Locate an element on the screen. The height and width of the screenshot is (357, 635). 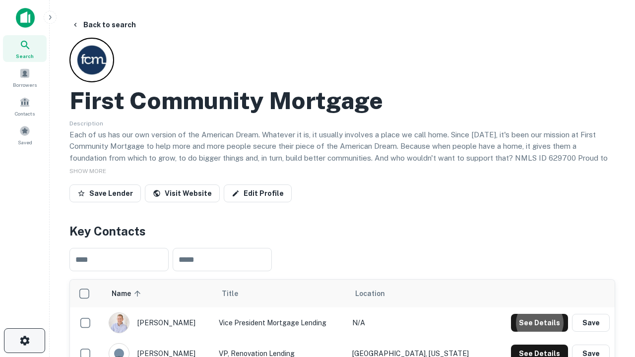
span: Borrowers is located at coordinates (25, 85).